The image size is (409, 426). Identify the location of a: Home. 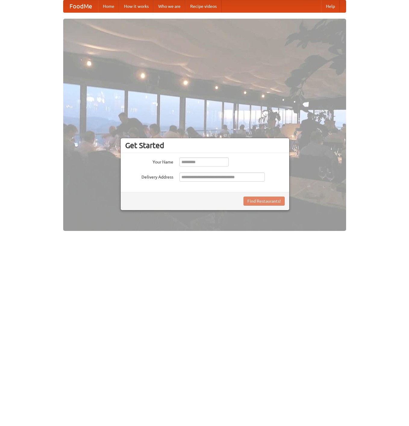
(109, 6).